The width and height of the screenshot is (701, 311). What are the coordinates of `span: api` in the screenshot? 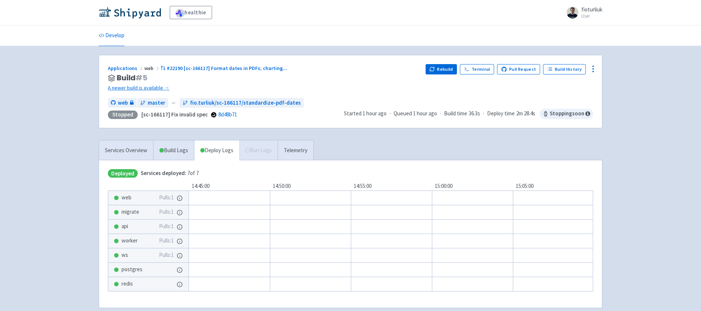 It's located at (125, 226).